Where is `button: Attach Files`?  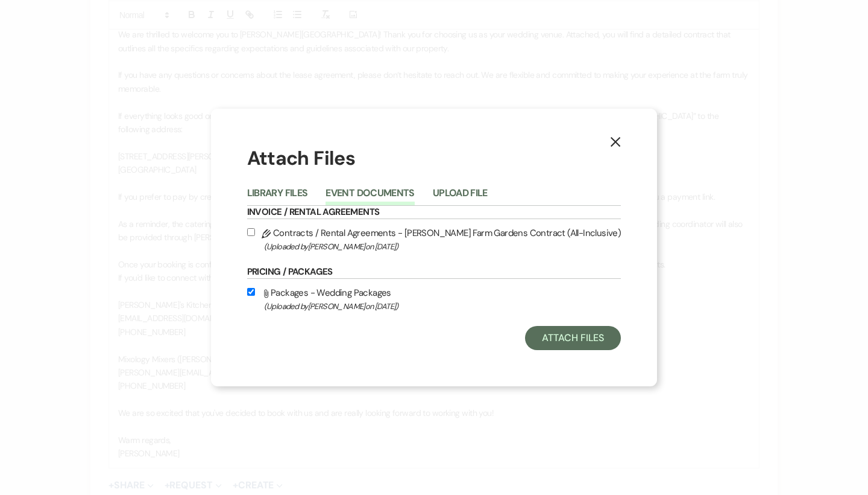 button: Attach Files is located at coordinates (573, 338).